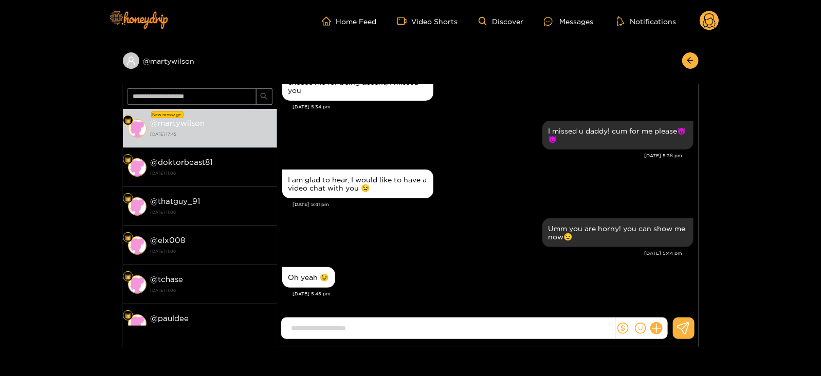  What do you see at coordinates (623, 329) in the screenshot?
I see `span: dollar` at bounding box center [623, 329].